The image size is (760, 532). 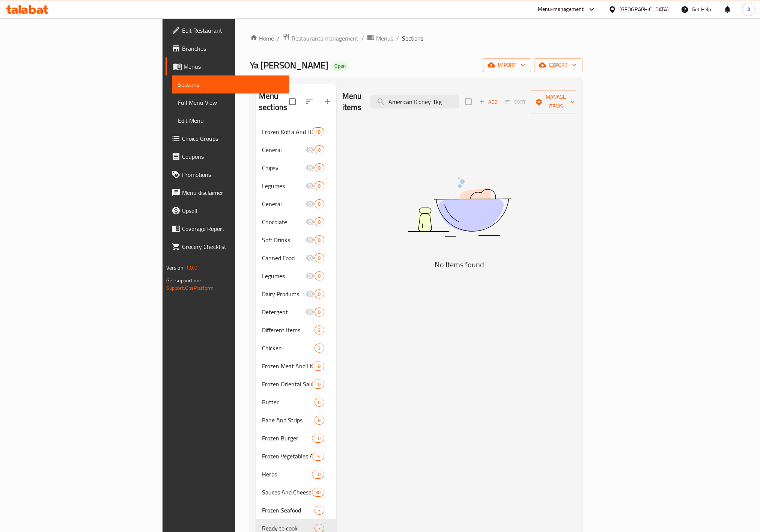 I want to click on div: Frozen Oriental Sausage, so click(x=287, y=384).